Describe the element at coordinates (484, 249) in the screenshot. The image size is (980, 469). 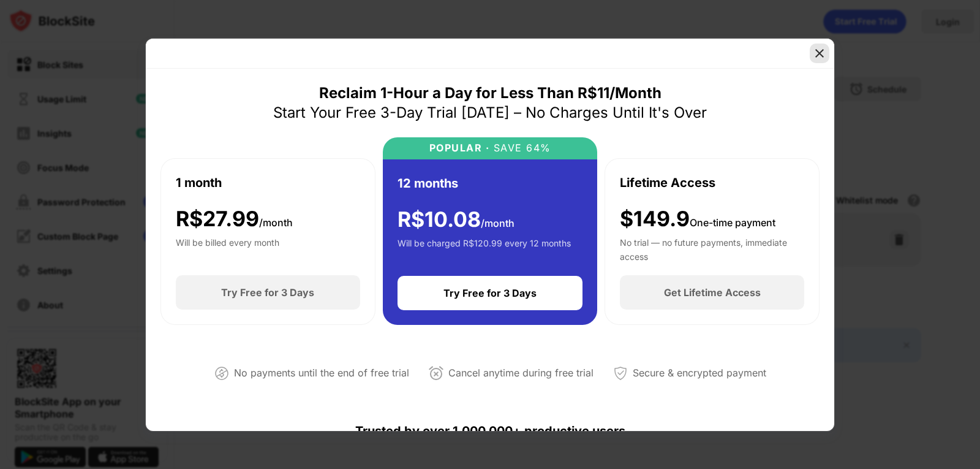
I see `div: Will be charged R$120.99 every 12 months` at that location.